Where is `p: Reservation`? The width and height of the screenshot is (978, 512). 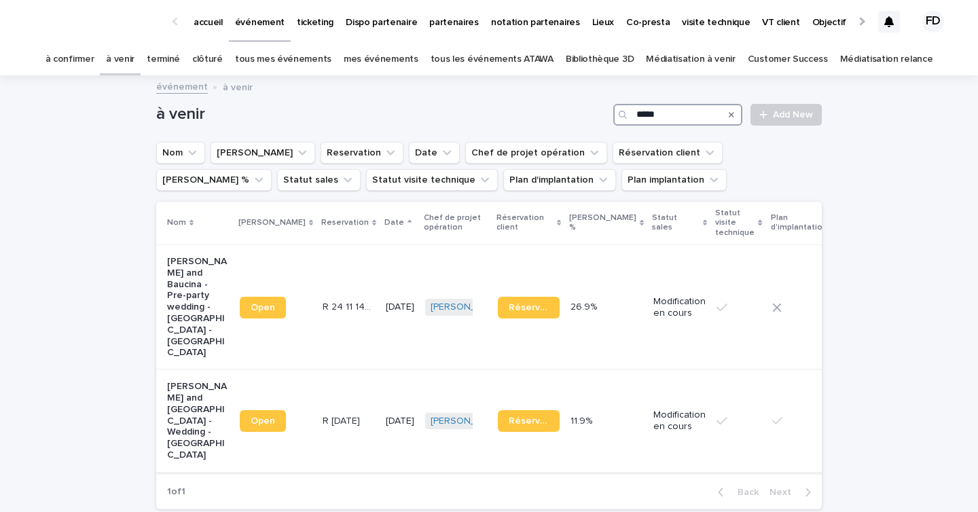
p: Reservation is located at coordinates (345, 223).